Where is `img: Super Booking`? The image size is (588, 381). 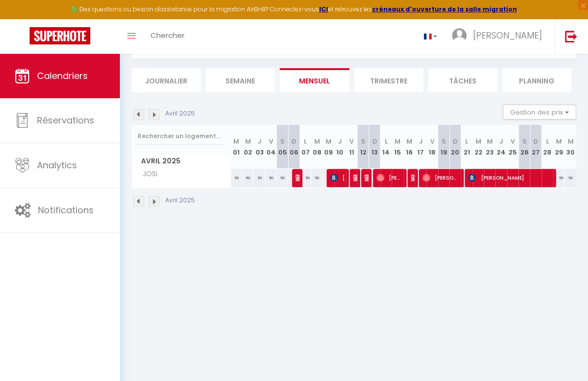
img: Super Booking is located at coordinates (60, 35).